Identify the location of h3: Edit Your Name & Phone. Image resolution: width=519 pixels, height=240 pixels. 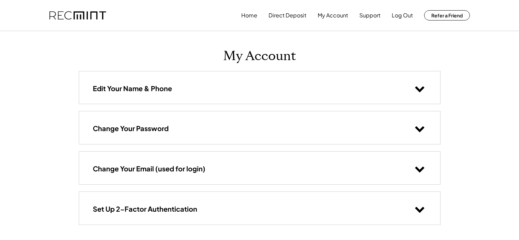
(132, 88).